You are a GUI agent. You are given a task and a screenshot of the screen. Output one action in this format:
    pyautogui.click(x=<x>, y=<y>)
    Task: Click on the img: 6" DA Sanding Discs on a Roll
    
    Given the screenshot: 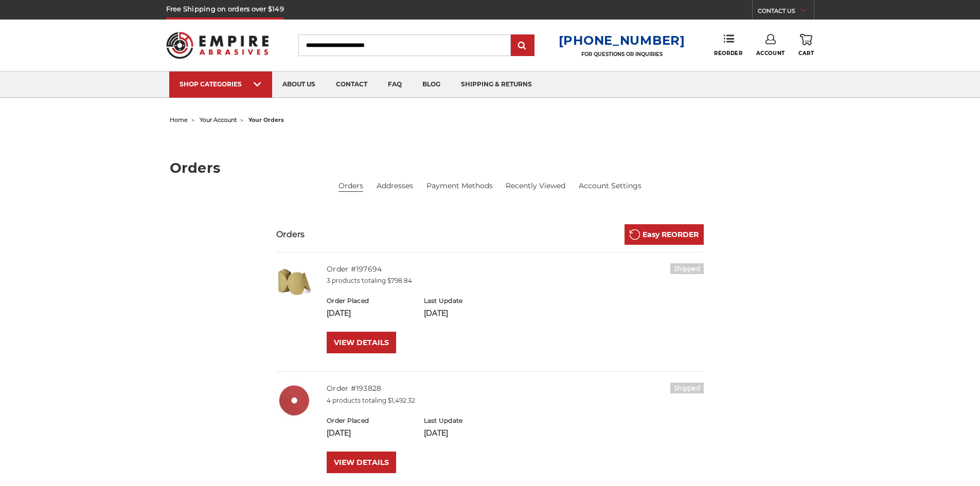 What is the action you would take?
    pyautogui.click(x=294, y=281)
    